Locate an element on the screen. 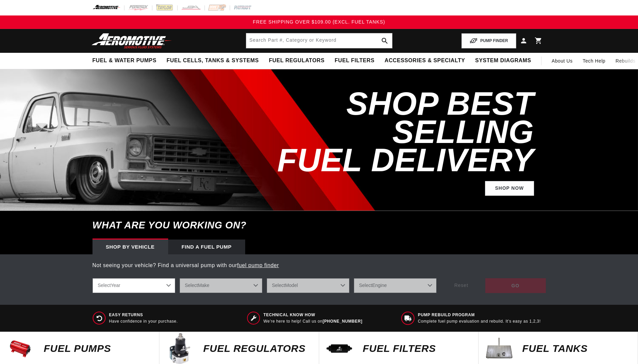 This screenshot has width=638, height=364. a: Shop Now is located at coordinates (509, 188).